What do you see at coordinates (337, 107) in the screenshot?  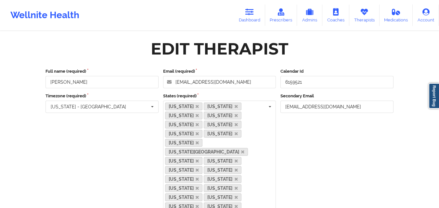 I see `input: Email` at bounding box center [337, 107].